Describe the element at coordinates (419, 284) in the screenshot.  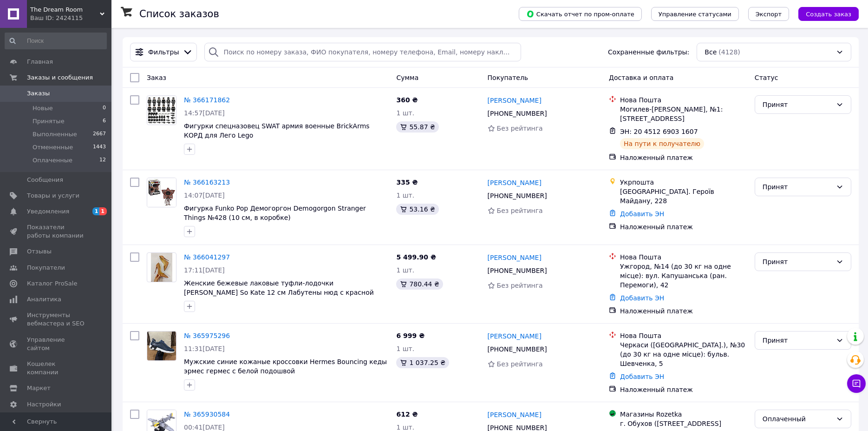
I see `div: 780.44 ₴` at that location.